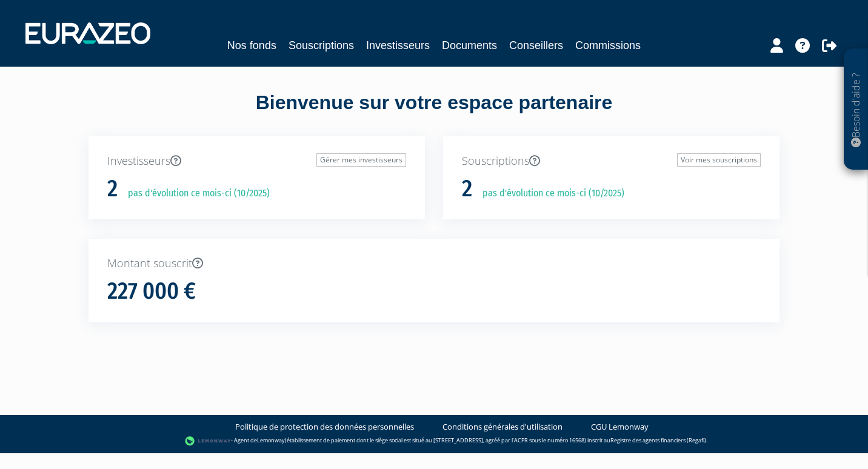  Describe the element at coordinates (611, 161) in the screenshot. I see `p: Souscriptions` at that location.